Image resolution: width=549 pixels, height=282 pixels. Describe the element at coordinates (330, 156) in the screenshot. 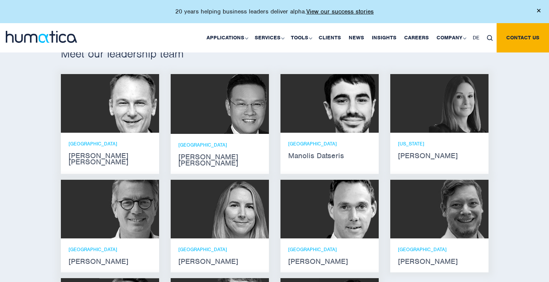

I see `strong: Manolis Datseris` at that location.